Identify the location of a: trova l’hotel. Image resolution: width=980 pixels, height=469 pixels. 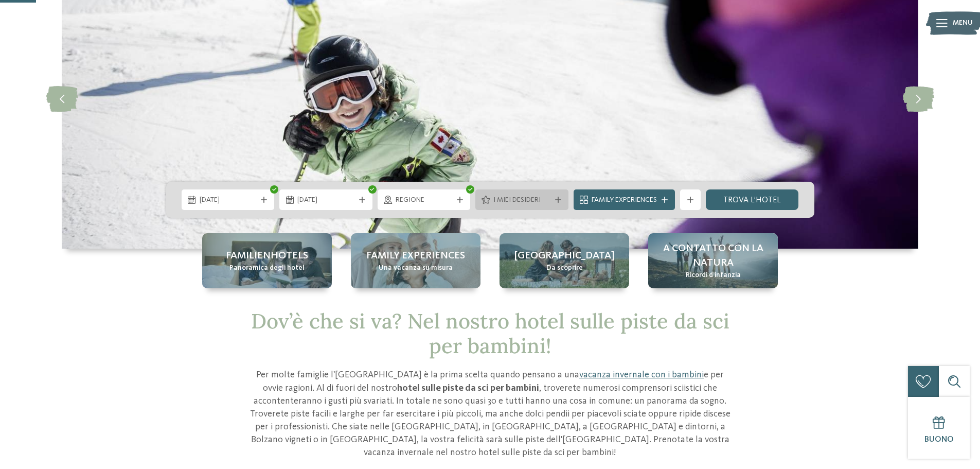
(752, 200).